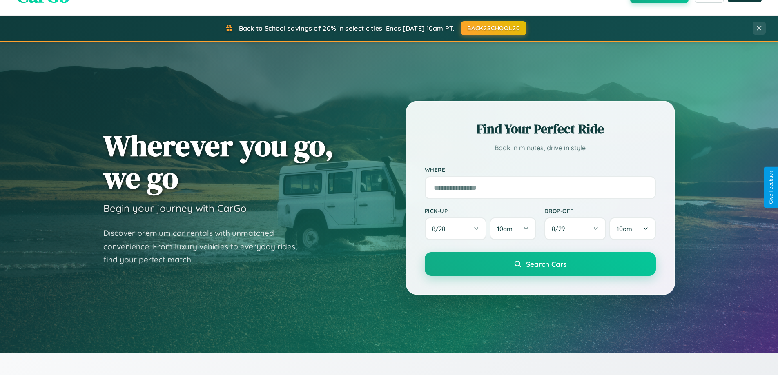 The image size is (778, 375). I want to click on h3: Begin your journey with CarGo, so click(175, 208).